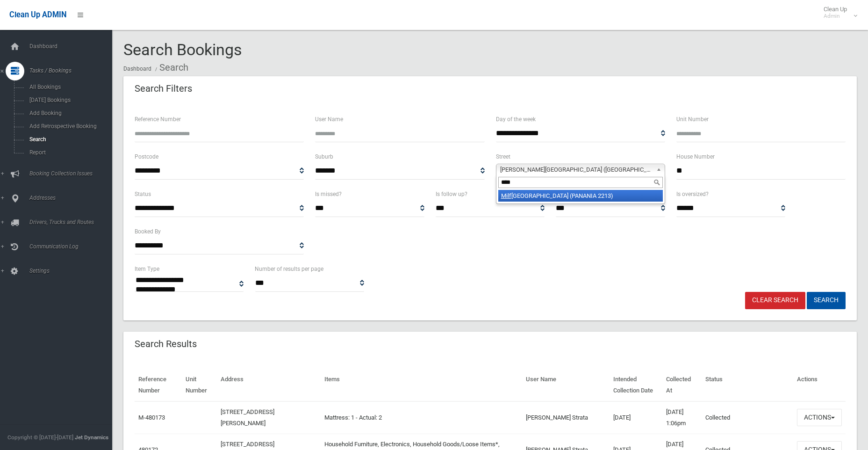  I want to click on label: User Name, so click(329, 119).